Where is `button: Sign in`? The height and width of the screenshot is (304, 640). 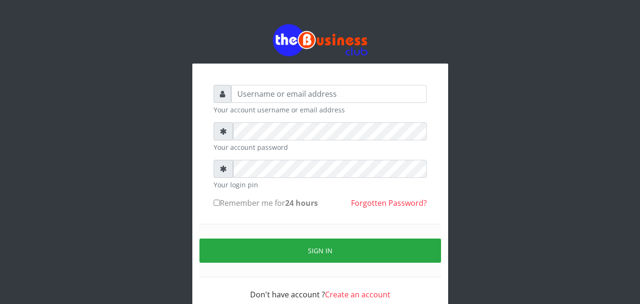
button: Sign in is located at coordinates (320, 250).